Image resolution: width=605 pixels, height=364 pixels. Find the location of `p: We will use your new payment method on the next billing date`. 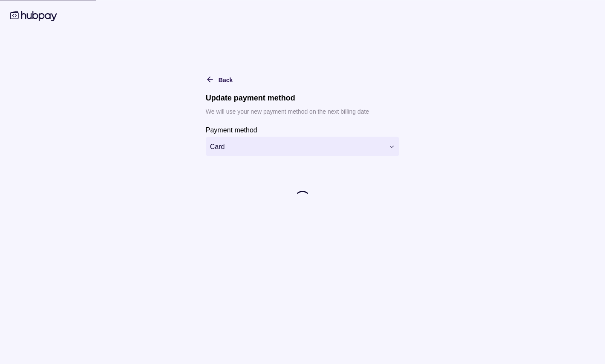

p: We will use your new payment method on the next billing date is located at coordinates (303, 112).